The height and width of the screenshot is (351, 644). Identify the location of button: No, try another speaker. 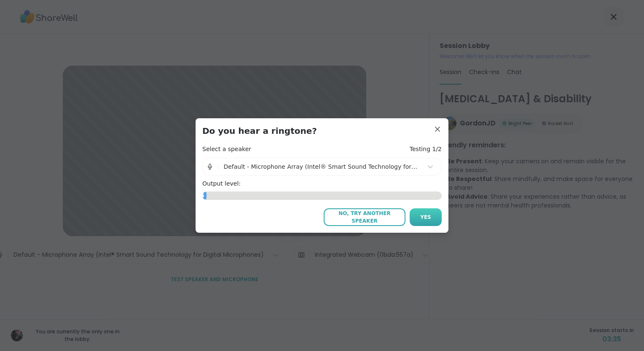
(365, 217).